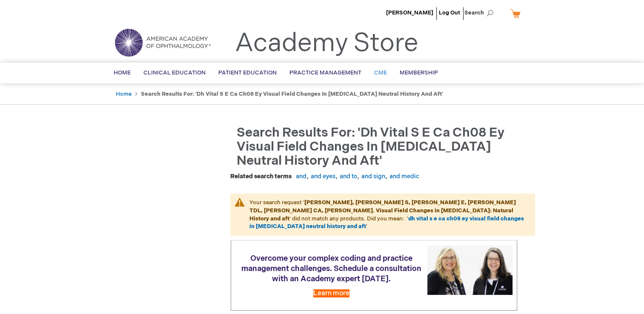 This screenshot has height=314, width=644. Describe the element at coordinates (174, 73) in the screenshot. I see `span: Clinical Education` at that location.